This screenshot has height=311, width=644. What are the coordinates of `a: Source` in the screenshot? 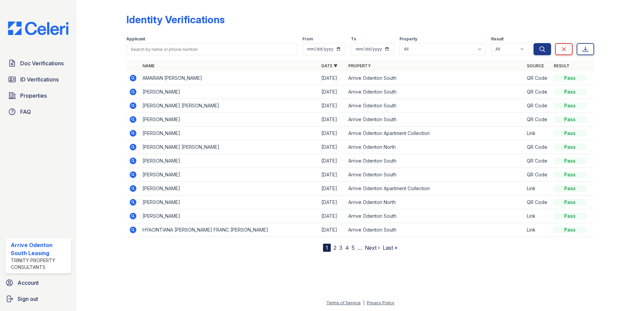 It's located at (535, 66).